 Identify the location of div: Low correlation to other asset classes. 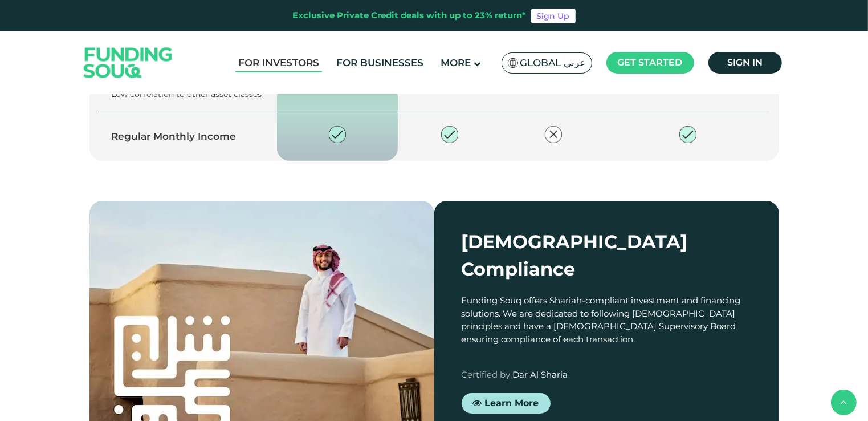
(188, 94).